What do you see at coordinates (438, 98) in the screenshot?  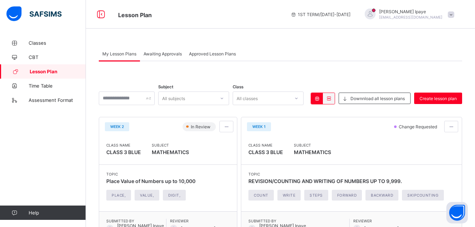 I see `span: Create lesson plan` at bounding box center [438, 98].